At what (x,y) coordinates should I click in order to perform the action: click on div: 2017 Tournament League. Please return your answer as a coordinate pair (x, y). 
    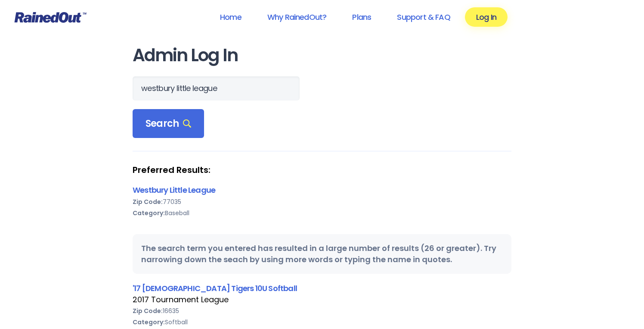
    Looking at the image, I should click on (322, 300).